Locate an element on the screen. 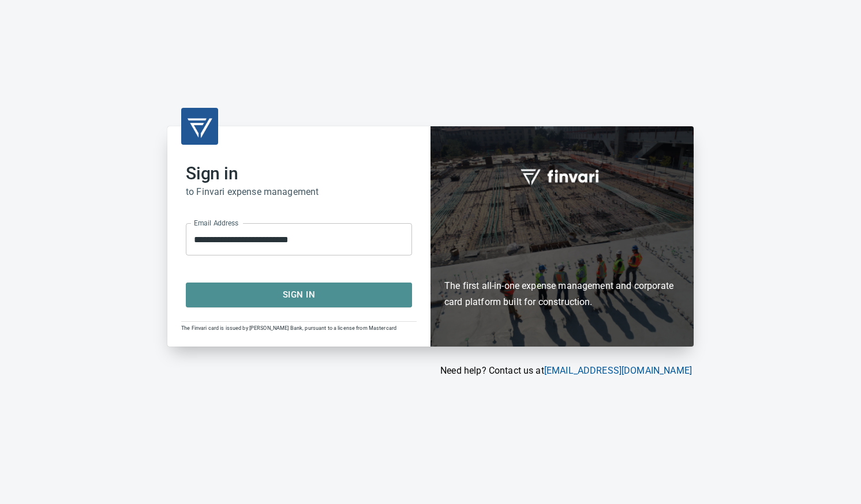 This screenshot has height=504, width=861. p: Need help? Contact us at is located at coordinates (429, 371).